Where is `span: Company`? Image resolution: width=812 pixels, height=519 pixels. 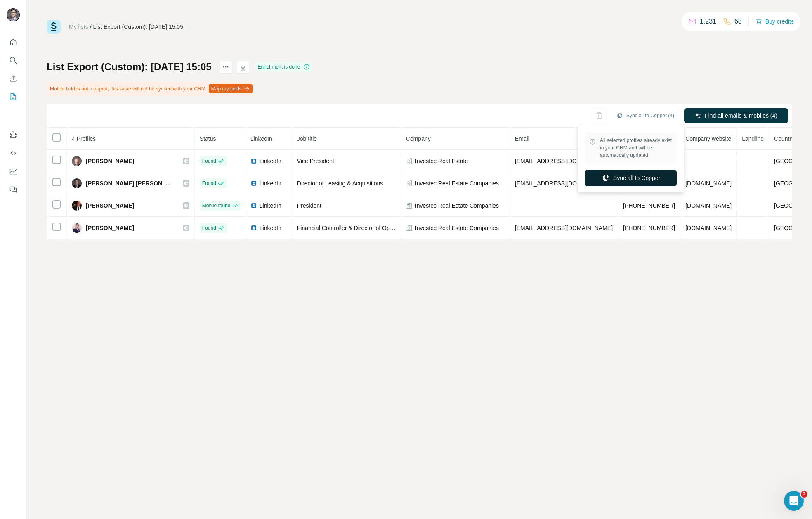 span: Company is located at coordinates (418, 139).